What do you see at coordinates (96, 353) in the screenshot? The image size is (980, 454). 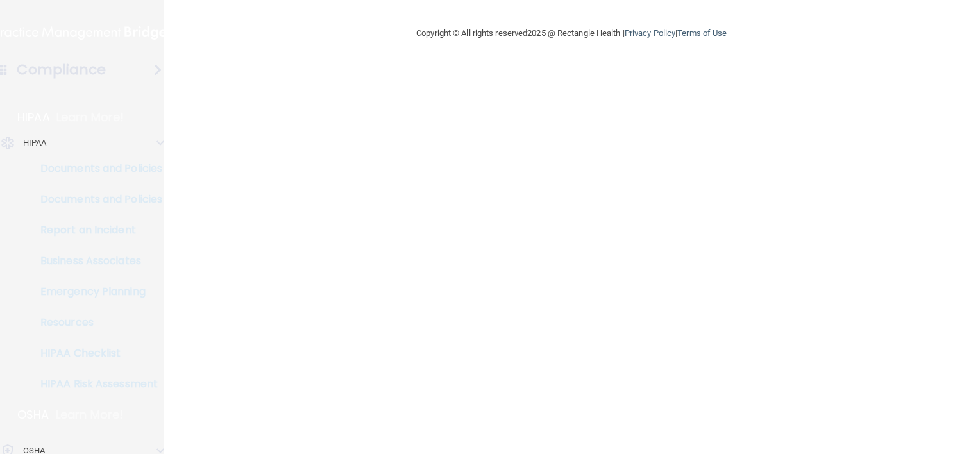 I see `p: HIPAA Checklist` at bounding box center [96, 353].